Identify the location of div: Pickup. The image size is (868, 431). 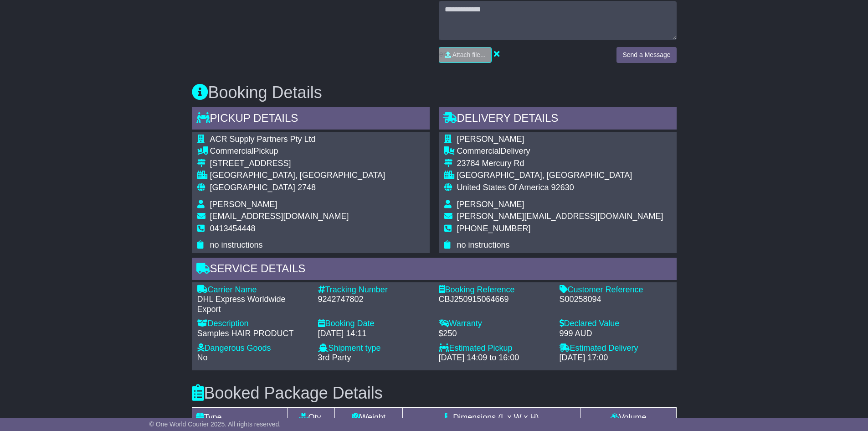
(297, 151).